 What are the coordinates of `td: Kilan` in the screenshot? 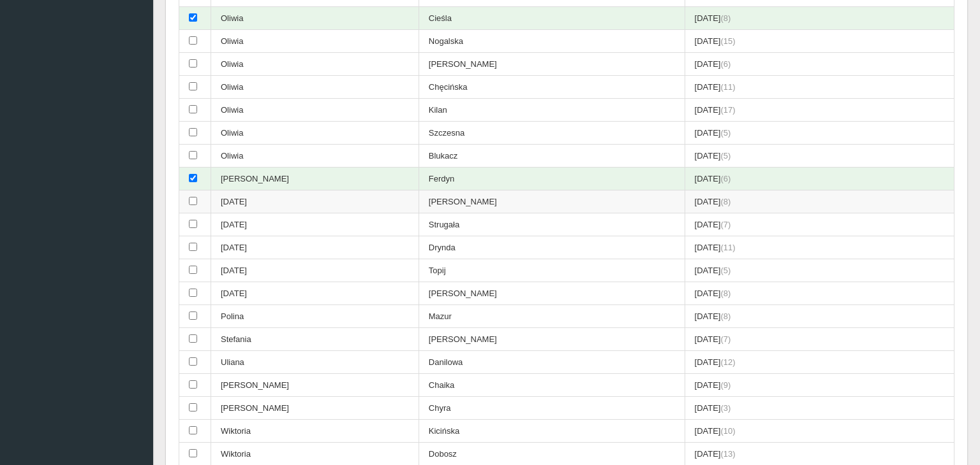 It's located at (551, 110).